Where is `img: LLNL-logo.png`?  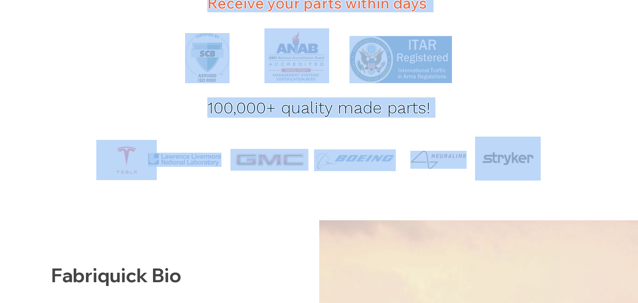 img: LLNL-logo.png is located at coordinates (185, 160).